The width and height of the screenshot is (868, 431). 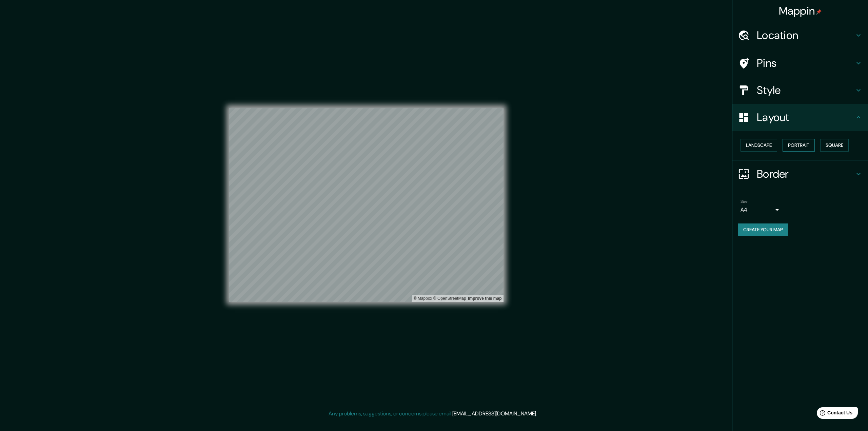 What do you see at coordinates (800, 174) in the screenshot?
I see `div: Border` at bounding box center [800, 174].